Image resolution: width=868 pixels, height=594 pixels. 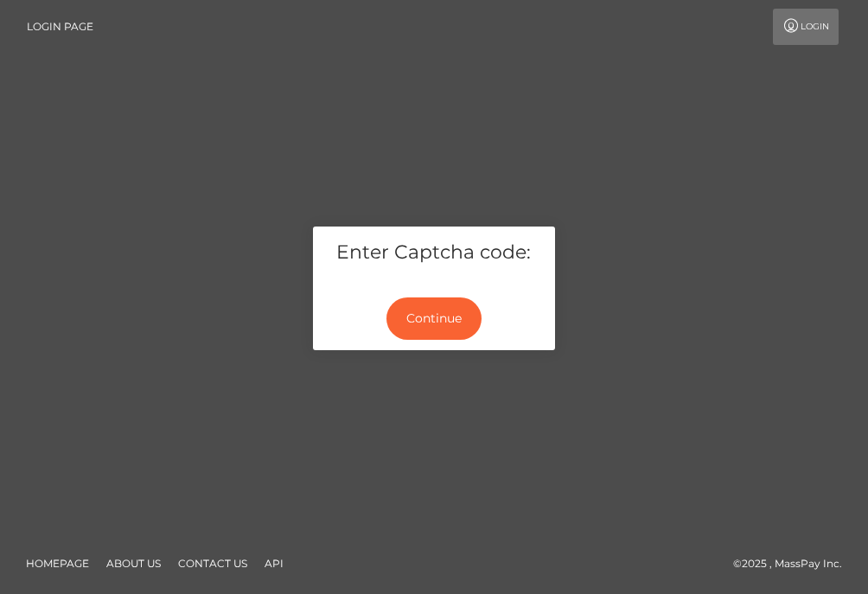 What do you see at coordinates (434, 319) in the screenshot?
I see `button: Continue` at bounding box center [434, 319].